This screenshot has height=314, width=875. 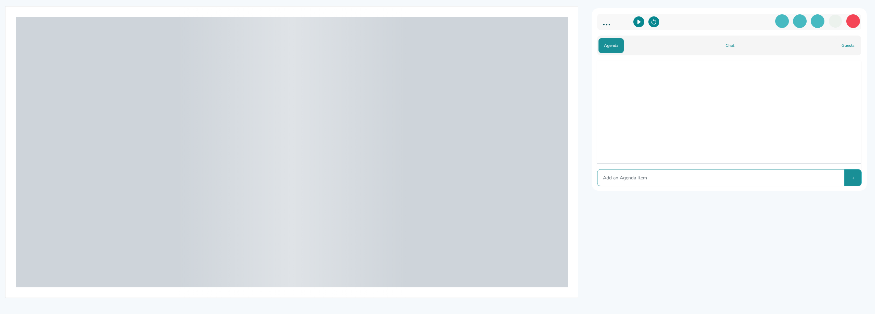 I want to click on img: resume_timer.svg, so click(x=639, y=22).